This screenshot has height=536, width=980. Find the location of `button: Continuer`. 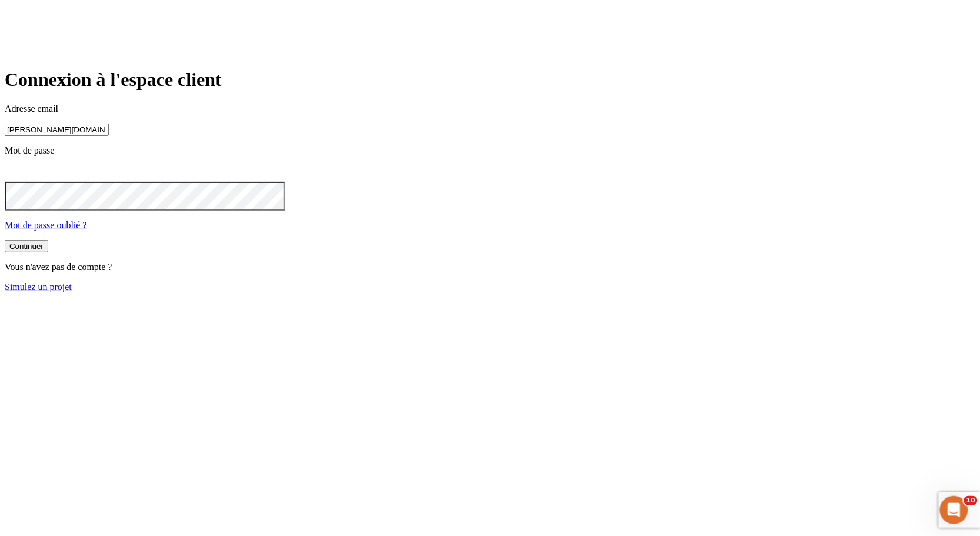

button: Continuer is located at coordinates (27, 246).